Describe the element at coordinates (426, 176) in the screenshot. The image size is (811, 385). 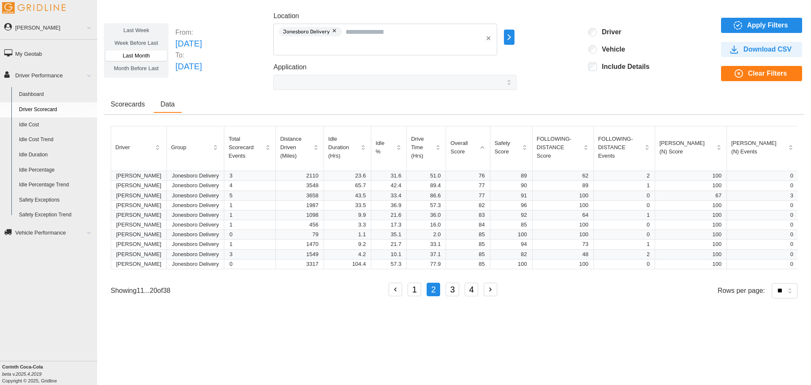
I see `p: 51.0` at that location.